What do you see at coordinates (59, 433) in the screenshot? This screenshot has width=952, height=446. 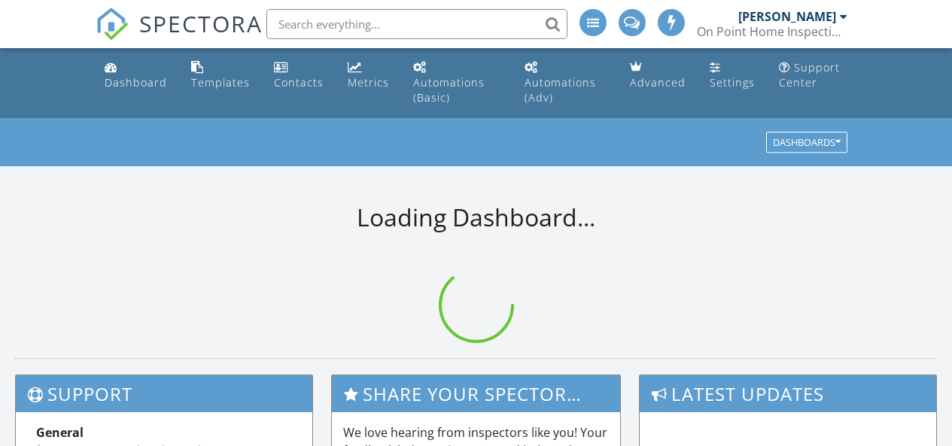 I see `strong: General` at bounding box center [59, 433].